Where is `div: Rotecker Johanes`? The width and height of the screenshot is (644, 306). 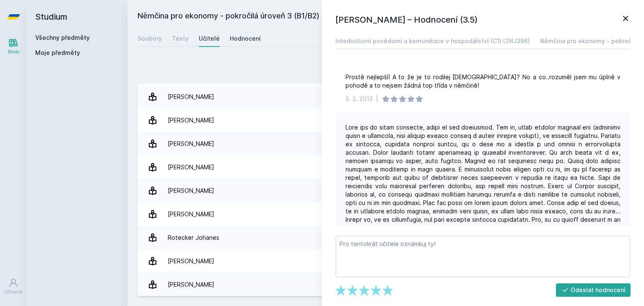 div: Rotecker Johanes is located at coordinates (193, 238).